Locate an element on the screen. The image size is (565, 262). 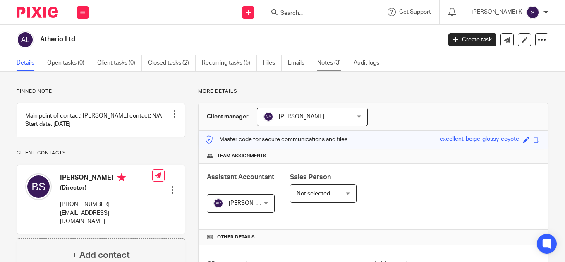
div: excellent-beige-glossy-coyote is located at coordinates (480, 139).